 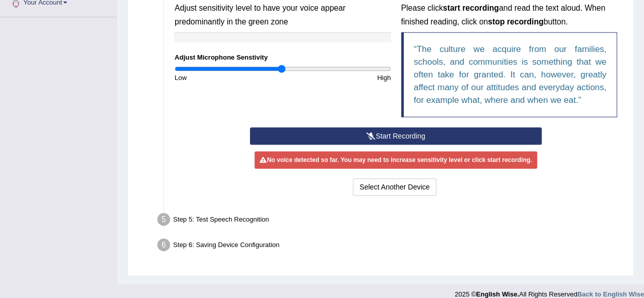 What do you see at coordinates (226, 77) in the screenshot?
I see `div: Low` at bounding box center [226, 77].